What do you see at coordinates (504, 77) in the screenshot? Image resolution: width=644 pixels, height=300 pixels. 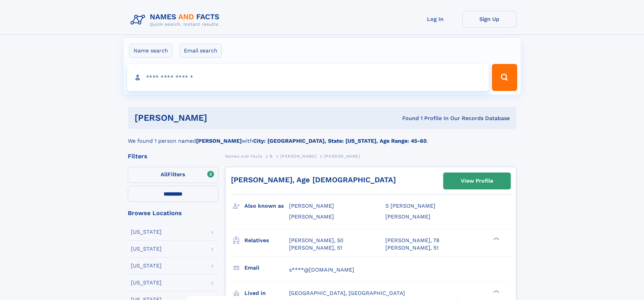 I see `button: Search Button` at bounding box center [504, 77].